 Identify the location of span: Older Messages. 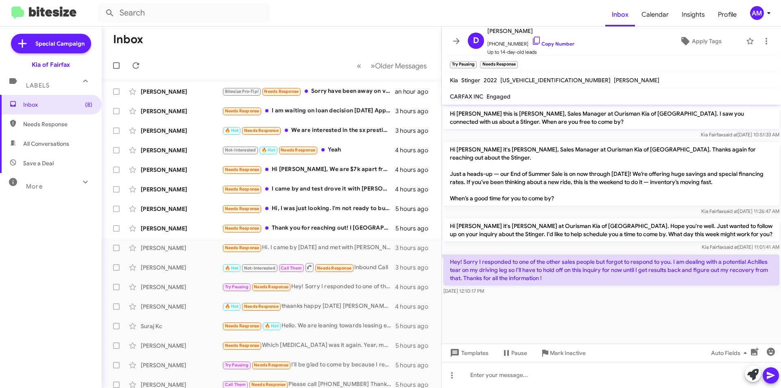
(401, 66).